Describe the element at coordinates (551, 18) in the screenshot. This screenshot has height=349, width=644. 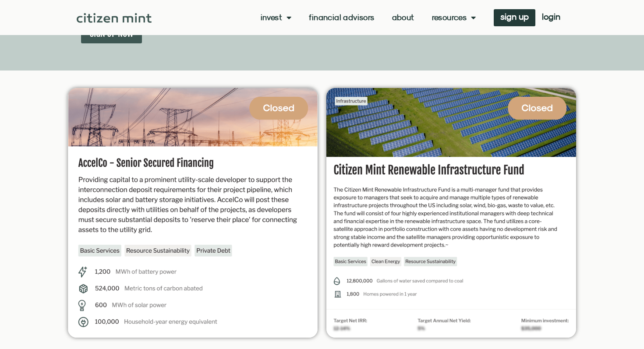
I see `a: login` at that location.